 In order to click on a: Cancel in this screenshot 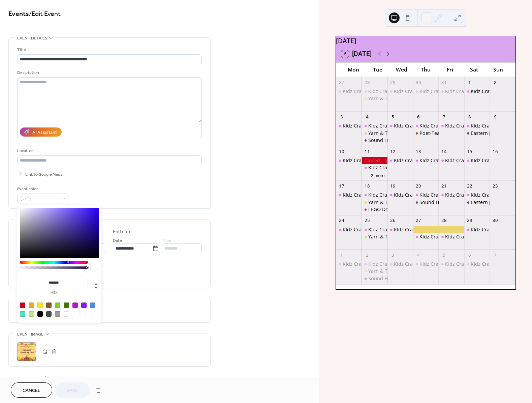, I will do `click(31, 390)`.